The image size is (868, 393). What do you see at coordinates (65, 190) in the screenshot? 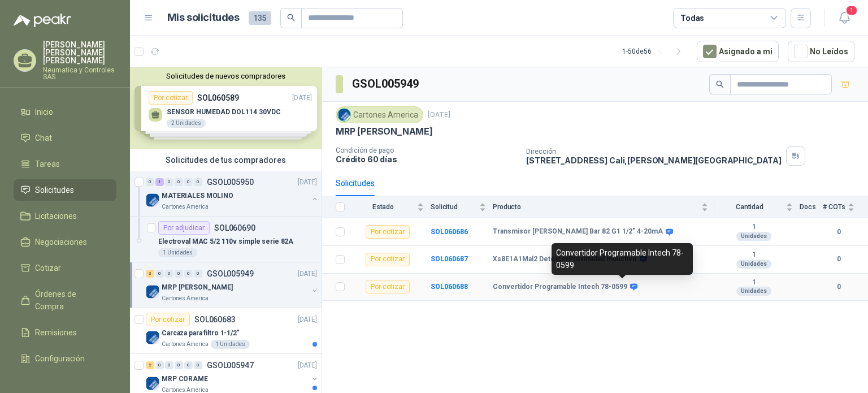
I see `a: Solicitudes` at bounding box center [65, 190].